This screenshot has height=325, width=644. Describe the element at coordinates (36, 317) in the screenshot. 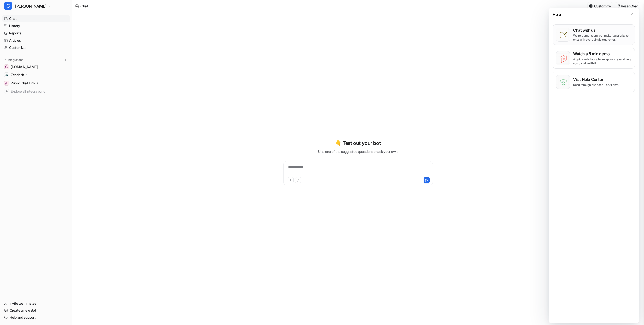

I see `a: Help and support` at that location.